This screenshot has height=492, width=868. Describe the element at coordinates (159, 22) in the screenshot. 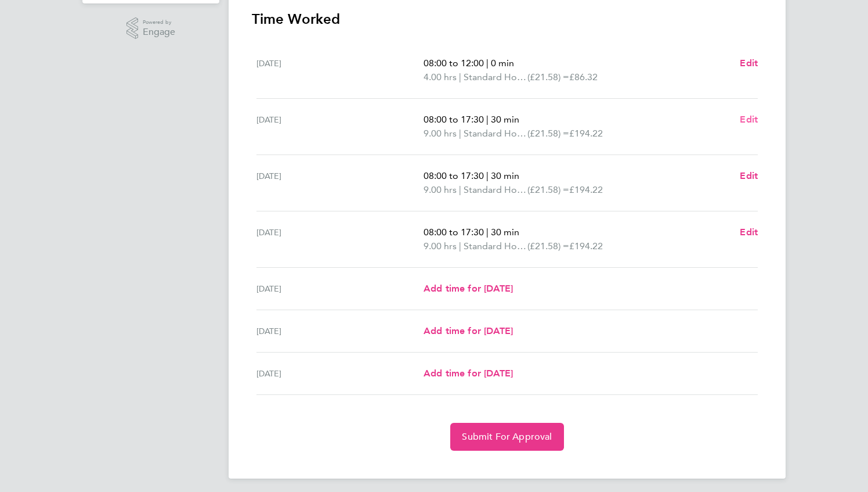

I see `span: Powered by` at that location.